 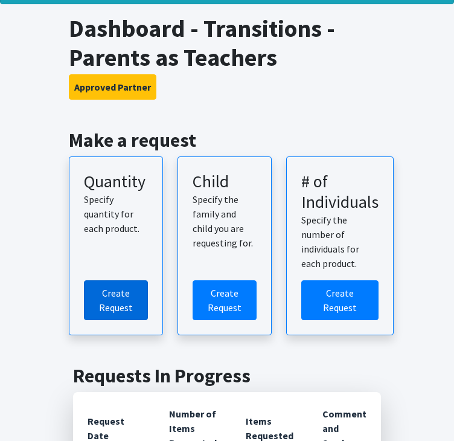 What do you see at coordinates (116, 300) in the screenshot?
I see `a: Create a request by quantity` at bounding box center [116, 300].